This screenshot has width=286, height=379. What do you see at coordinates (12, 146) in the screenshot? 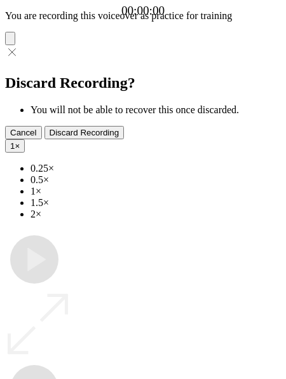
I see `span: 1` at bounding box center [12, 146].